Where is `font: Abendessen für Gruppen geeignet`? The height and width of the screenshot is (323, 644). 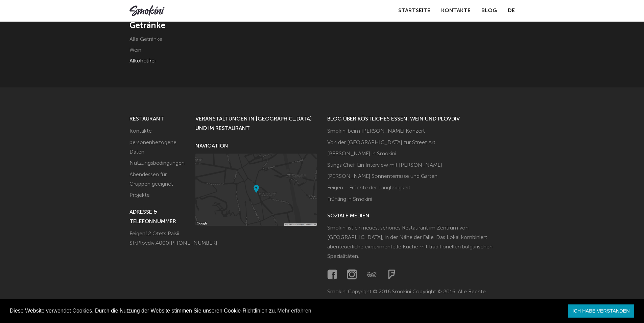
font: Abendessen für Gruppen geeignet is located at coordinates (151, 180).